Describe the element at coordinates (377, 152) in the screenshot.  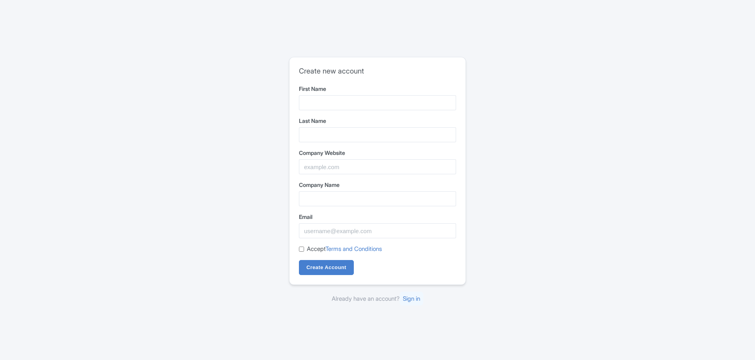
I see `label: Company Website` at that location.